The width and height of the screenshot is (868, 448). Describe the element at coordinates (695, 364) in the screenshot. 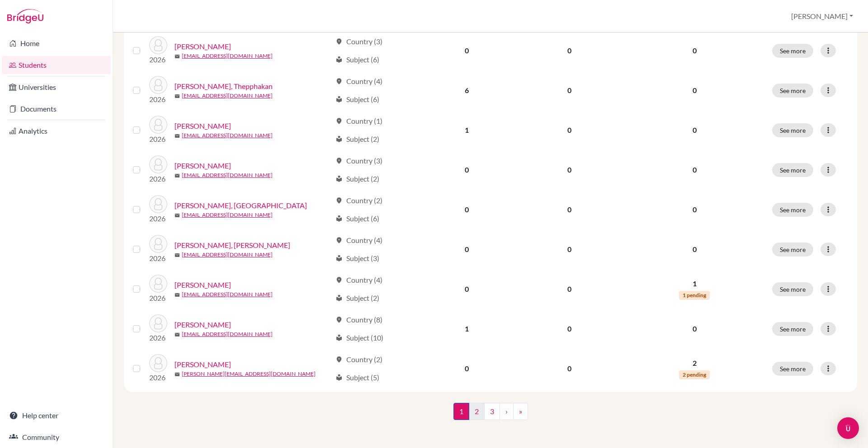

I see `p: 2` at that location.